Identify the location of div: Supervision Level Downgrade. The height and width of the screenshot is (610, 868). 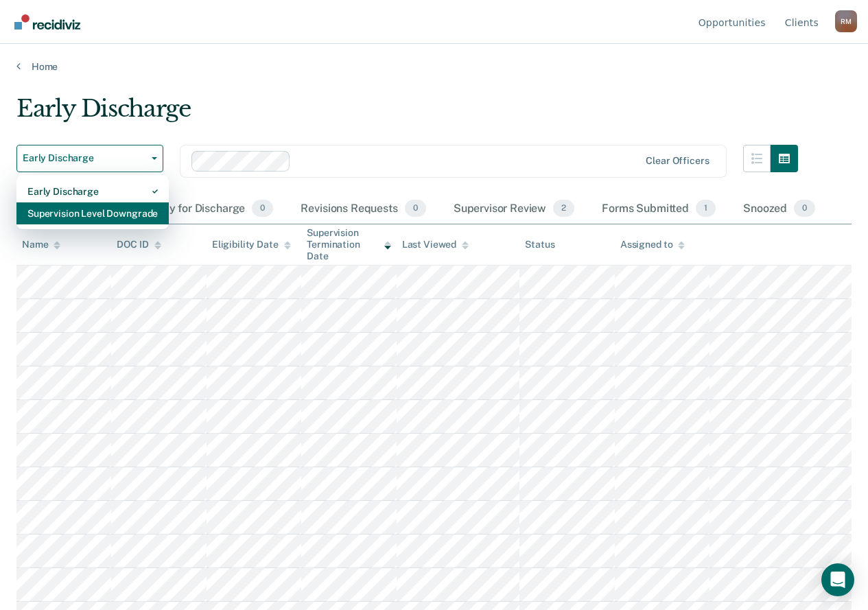
(92, 214).